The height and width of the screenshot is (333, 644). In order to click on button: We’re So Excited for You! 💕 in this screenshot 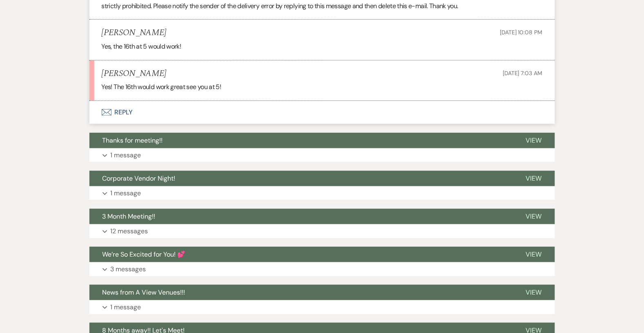, I will do `click(301, 254)`.